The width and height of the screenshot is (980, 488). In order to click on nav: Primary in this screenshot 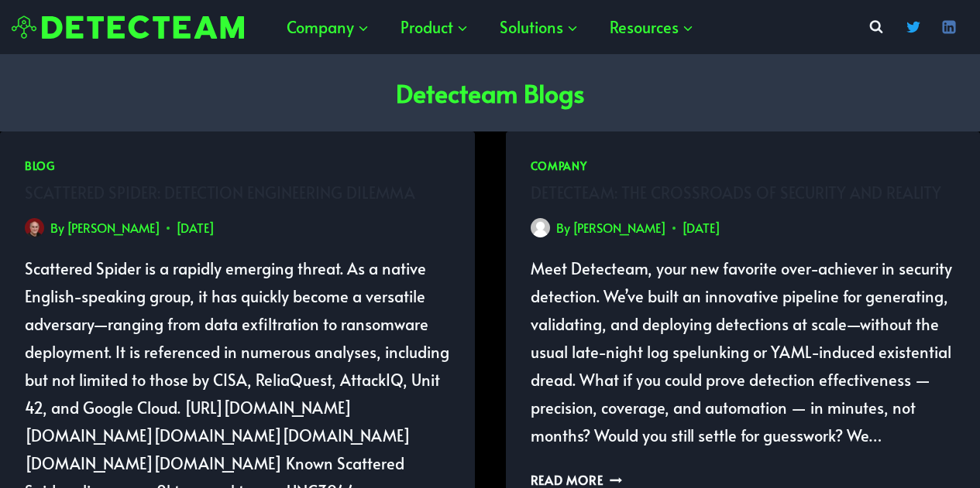, I will do `click(490, 27)`.